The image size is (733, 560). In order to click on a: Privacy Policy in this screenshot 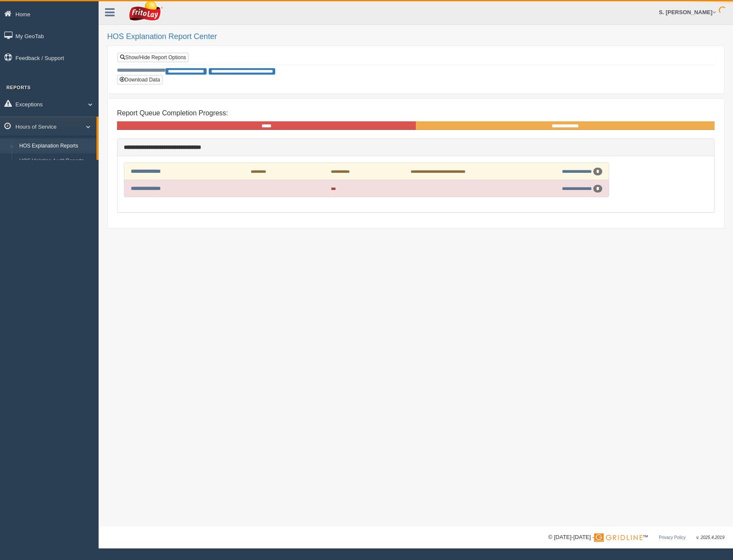, I will do `click(672, 537)`.